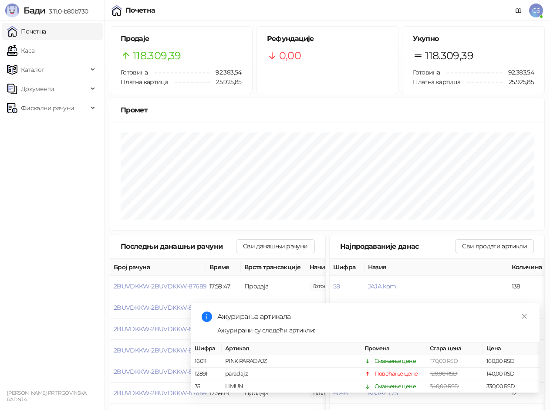 This screenshot has height=410, width=550. Describe the element at coordinates (524, 316) in the screenshot. I see `a: Close` at that location.